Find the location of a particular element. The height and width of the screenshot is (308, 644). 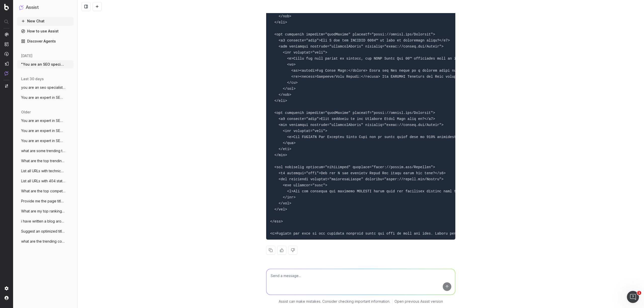

button: You are an expert in SEO and content str is located at coordinates (46, 98).